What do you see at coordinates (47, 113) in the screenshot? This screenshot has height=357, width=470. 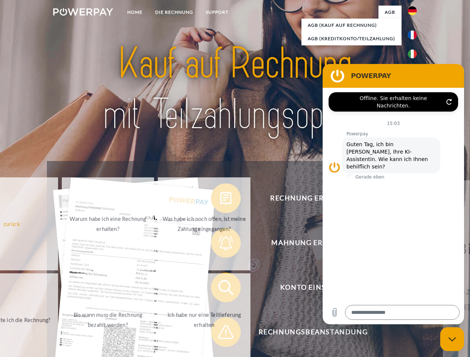 I see `p: Gerade eben` at bounding box center [47, 113].